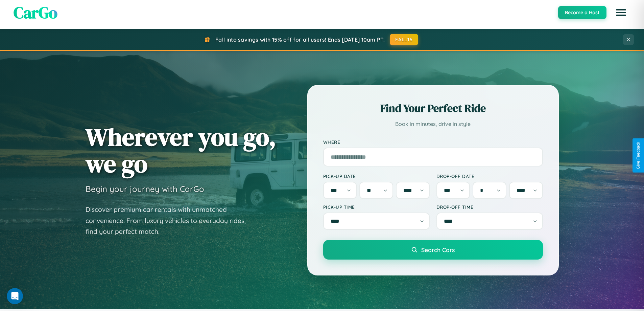  Describe the element at coordinates (376, 175) in the screenshot. I see `label: Pick-up Date` at that location.